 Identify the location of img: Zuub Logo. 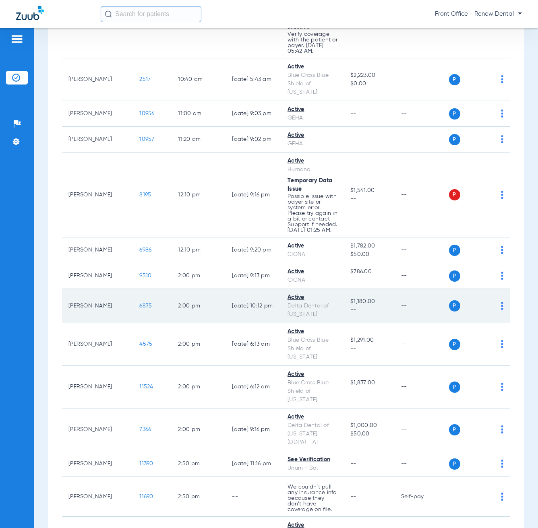
(30, 13).